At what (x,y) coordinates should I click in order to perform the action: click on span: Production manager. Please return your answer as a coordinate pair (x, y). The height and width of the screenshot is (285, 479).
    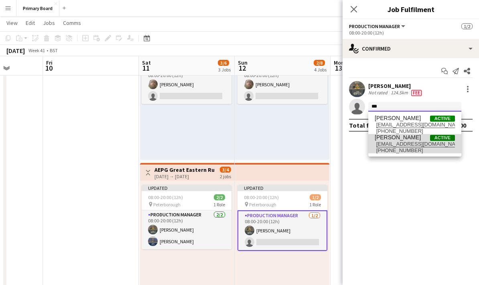
    Looking at the image, I should click on (374, 26).